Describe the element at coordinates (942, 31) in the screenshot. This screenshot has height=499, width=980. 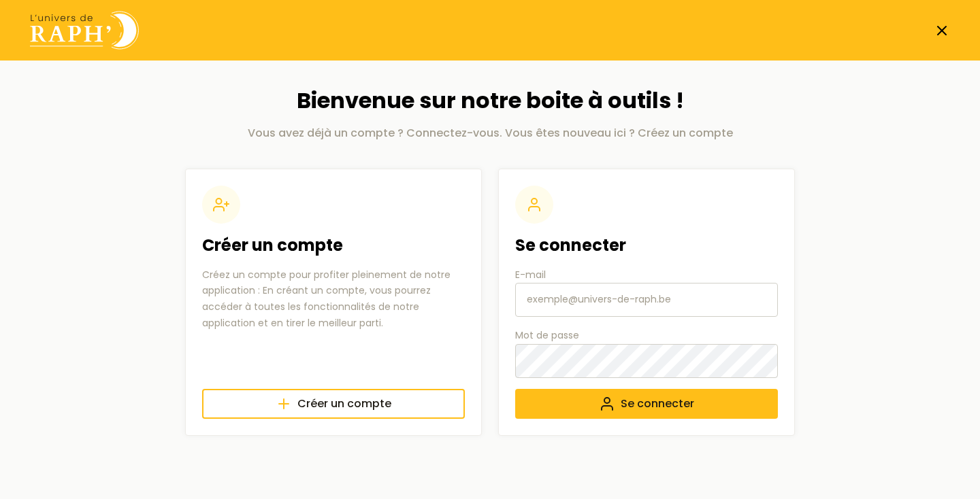
I see `a: Fermer la page` at that location.